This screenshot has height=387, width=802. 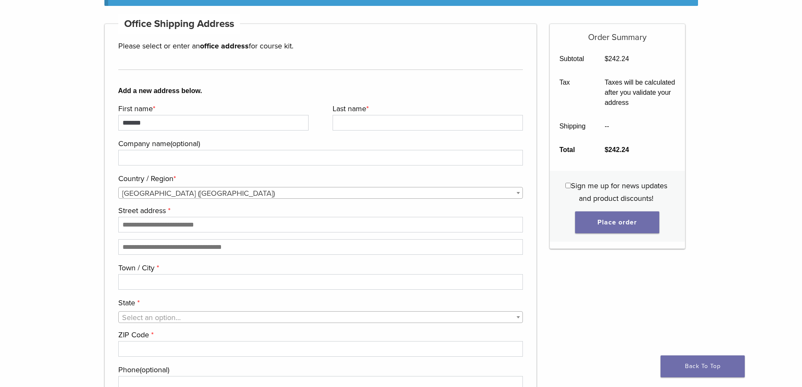 I want to click on span: United States (US), so click(x=321, y=193).